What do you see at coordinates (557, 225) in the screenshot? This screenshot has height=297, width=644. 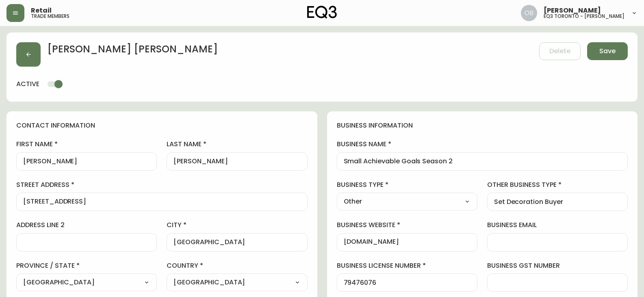 I see `label: business email` at bounding box center [557, 225].